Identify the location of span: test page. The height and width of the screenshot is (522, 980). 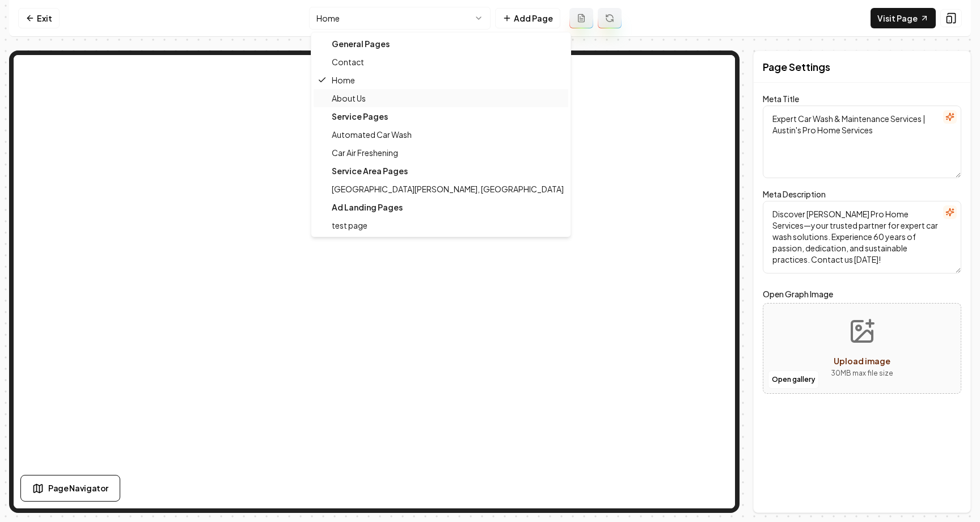
(350, 225).